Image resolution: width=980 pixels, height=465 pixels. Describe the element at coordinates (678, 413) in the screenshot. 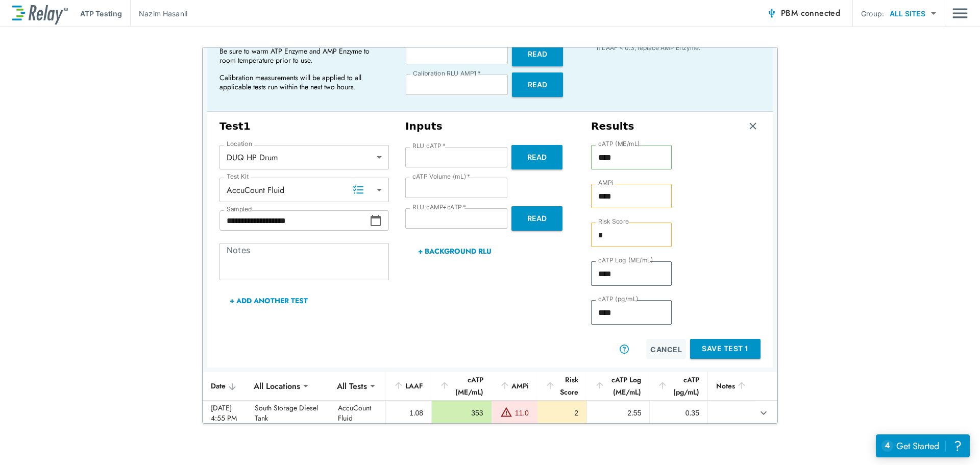

I see `div: 0.35` at that location.